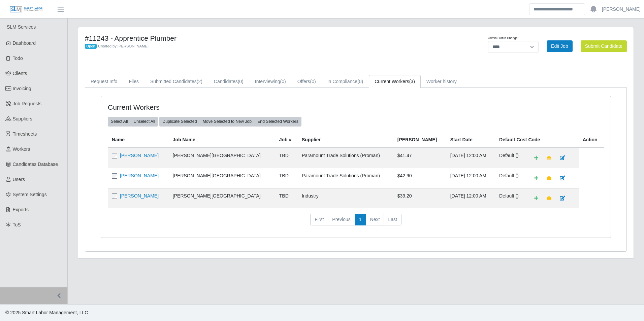 Image resolution: width=644 pixels, height=321 pixels. I want to click on span: Clients, so click(20, 73).